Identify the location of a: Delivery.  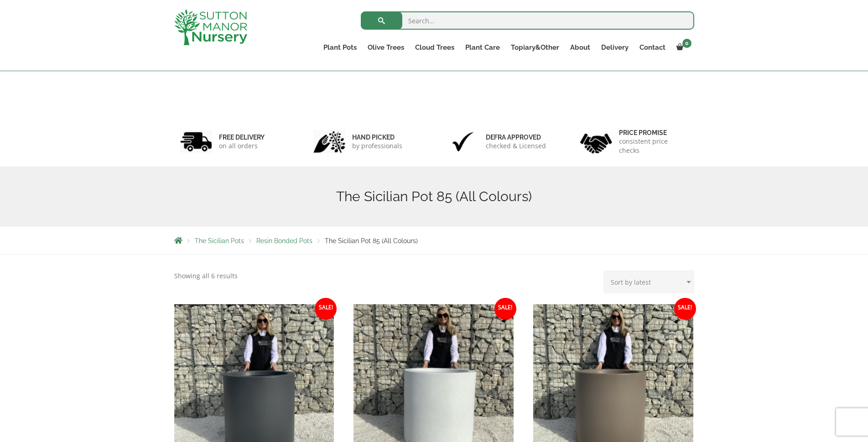
(615, 48).